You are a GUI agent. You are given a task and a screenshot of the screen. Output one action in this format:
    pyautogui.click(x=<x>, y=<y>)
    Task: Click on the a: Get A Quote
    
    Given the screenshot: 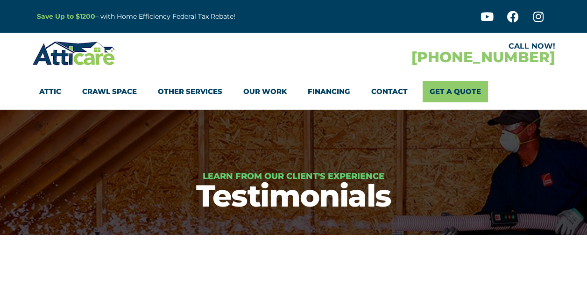 What is the action you would take?
    pyautogui.click(x=455, y=91)
    